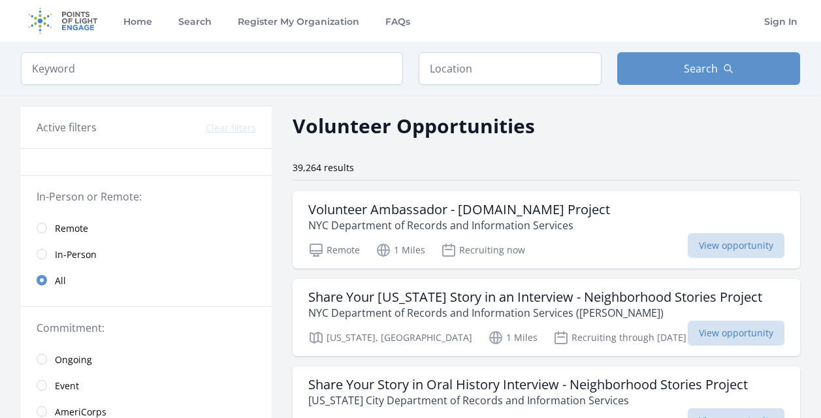 The image size is (821, 418). What do you see at coordinates (146, 359) in the screenshot?
I see `a: Ongoing` at bounding box center [146, 359].